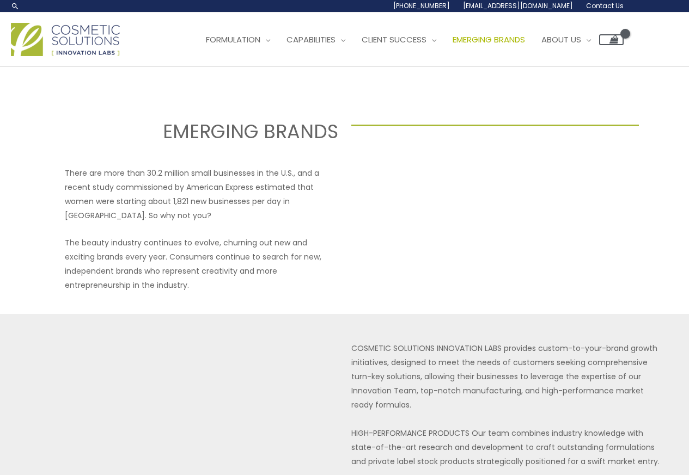  I want to click on img: Cosmetic Solutions Logo, so click(65, 39).